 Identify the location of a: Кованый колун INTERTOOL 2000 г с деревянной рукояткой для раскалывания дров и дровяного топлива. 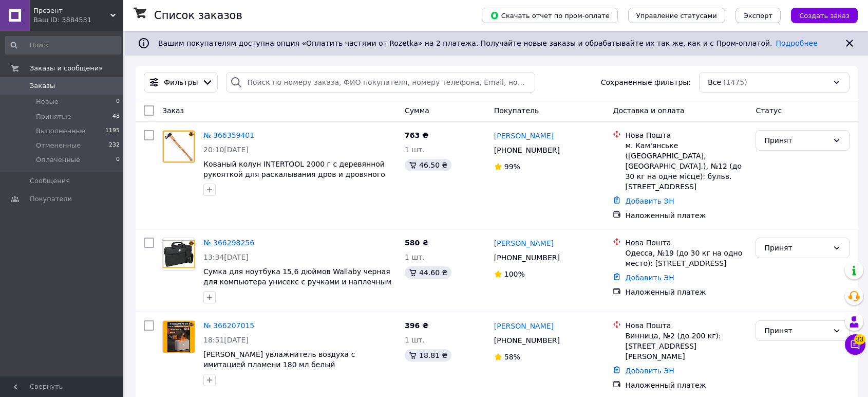
(295, 174).